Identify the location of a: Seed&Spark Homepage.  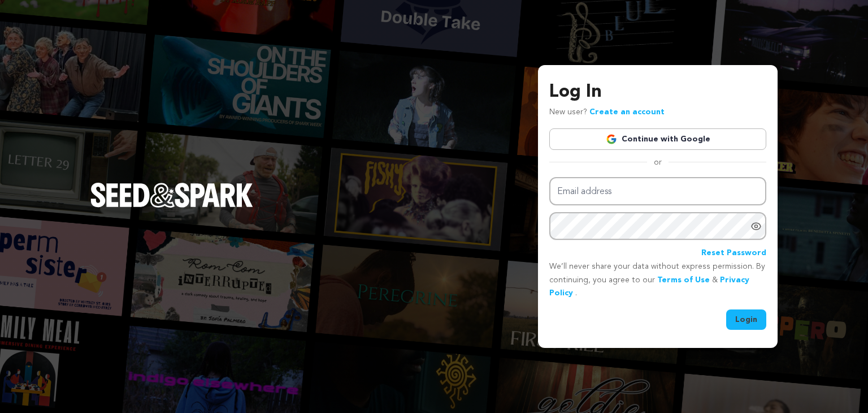
(172, 206).